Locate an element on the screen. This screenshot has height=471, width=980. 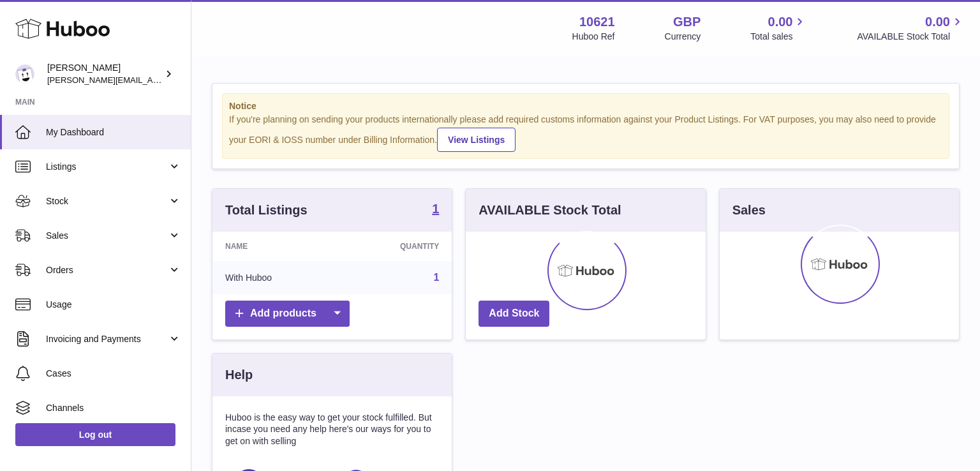
th: Name is located at coordinates (276, 247).